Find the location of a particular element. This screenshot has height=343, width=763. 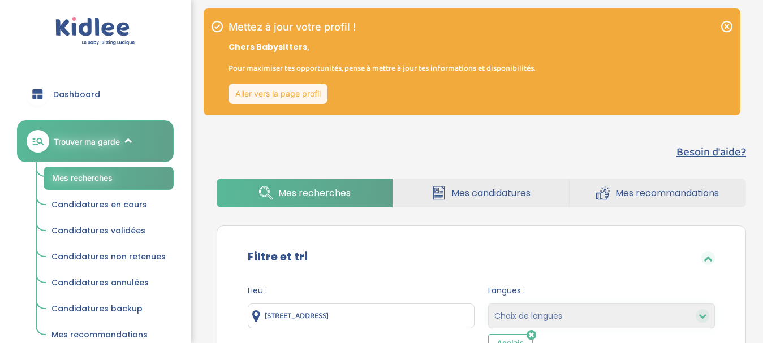

a: Candidatures backup is located at coordinates (109, 309).